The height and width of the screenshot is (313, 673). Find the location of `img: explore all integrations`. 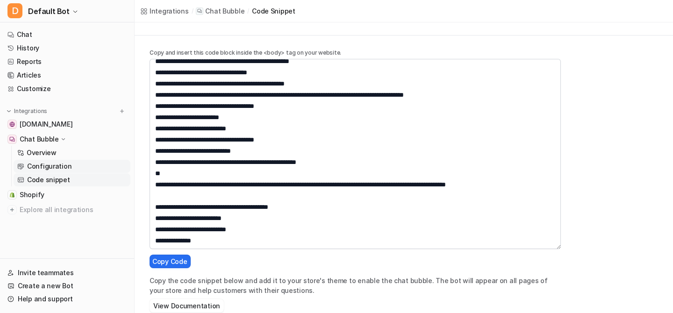

img: explore all integrations is located at coordinates (12, 210).